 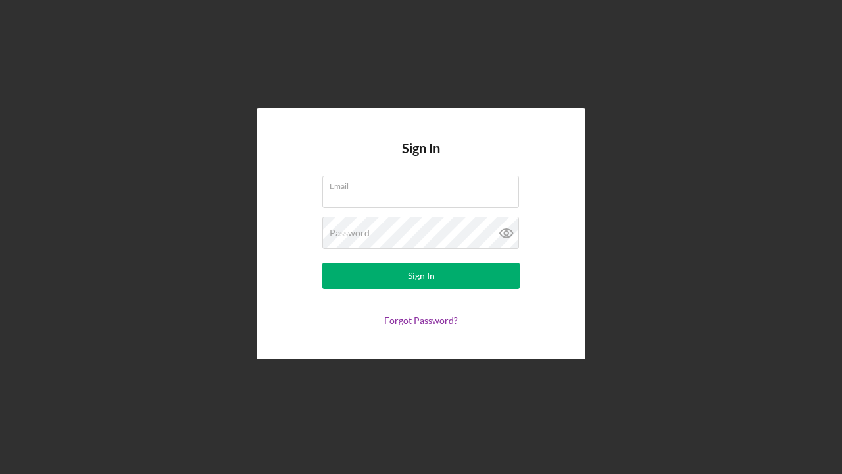 What do you see at coordinates (349, 233) in the screenshot?
I see `label: Password` at bounding box center [349, 233].